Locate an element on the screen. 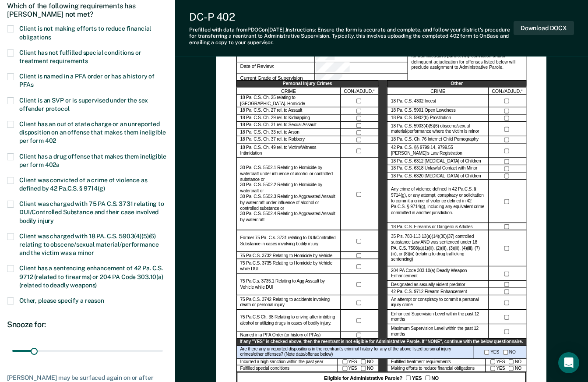  div: Other is located at coordinates (457, 84).